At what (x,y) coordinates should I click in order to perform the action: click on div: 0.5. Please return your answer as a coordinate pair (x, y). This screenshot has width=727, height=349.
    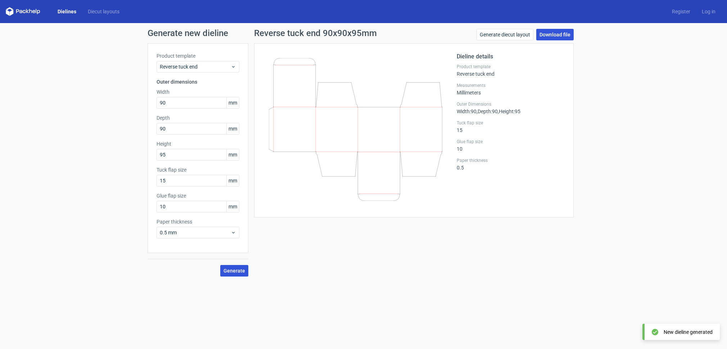
    Looking at the image, I should click on (511, 164).